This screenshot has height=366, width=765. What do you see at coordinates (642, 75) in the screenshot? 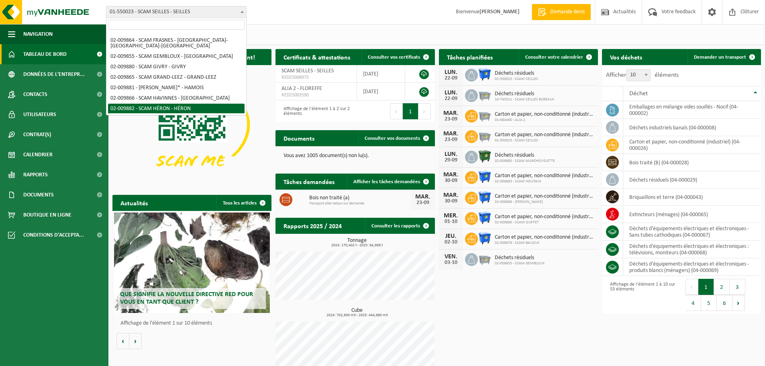
I see `label: Afficher éléments` at bounding box center [642, 75].